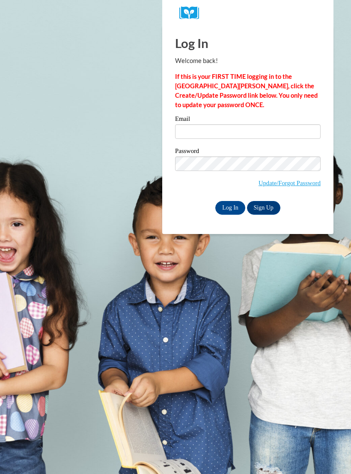  Describe the element at coordinates (231, 208) in the screenshot. I see `input: Log In` at that location.